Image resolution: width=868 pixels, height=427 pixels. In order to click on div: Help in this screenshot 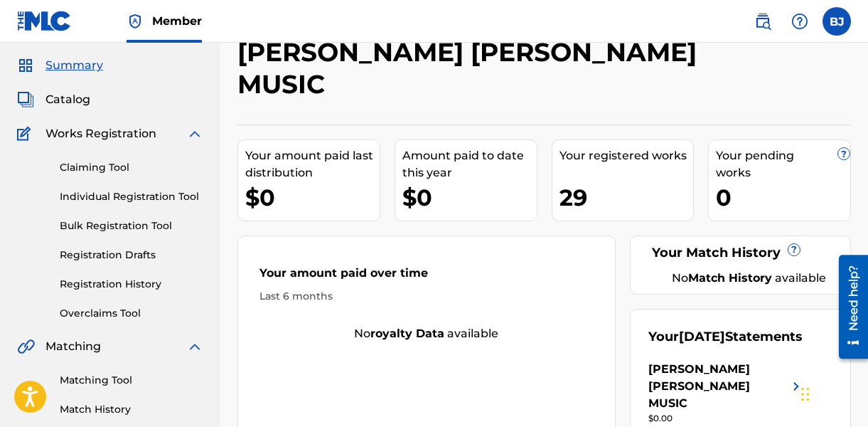, I will do `click(800, 22)`.